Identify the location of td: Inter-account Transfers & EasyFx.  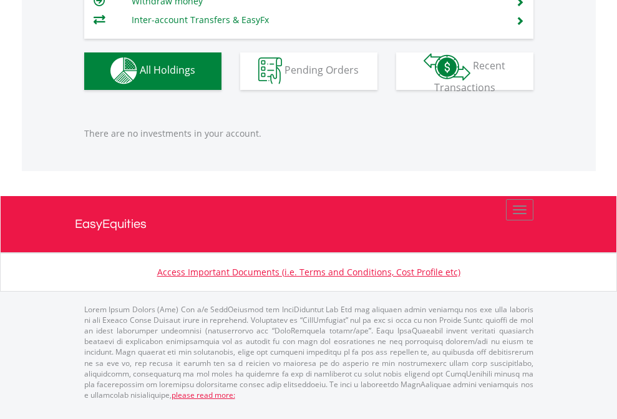
(316, 20).